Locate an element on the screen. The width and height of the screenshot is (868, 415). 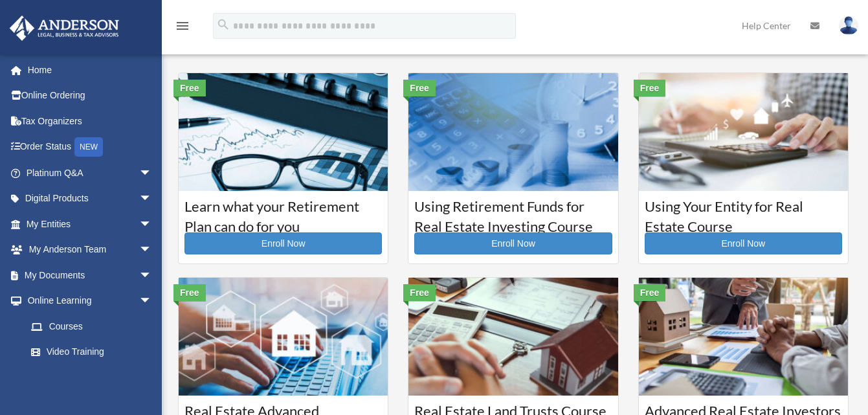
a: Courses is located at coordinates (92, 326).